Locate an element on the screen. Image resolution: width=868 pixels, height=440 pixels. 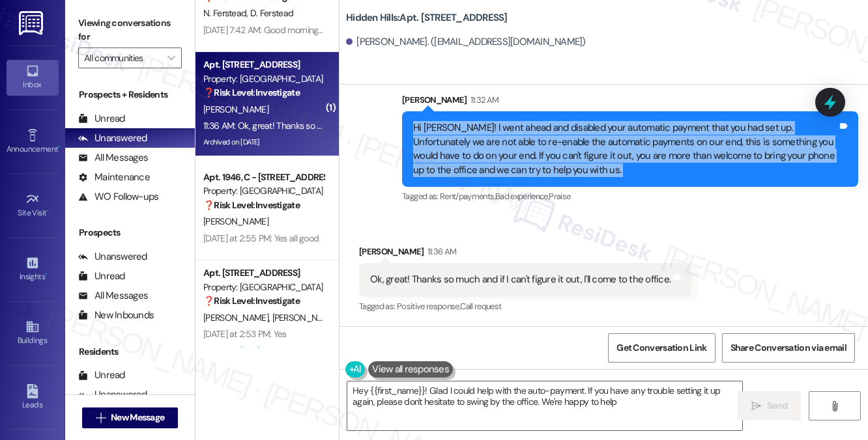
span: Share Conversation via email is located at coordinates (789, 347).